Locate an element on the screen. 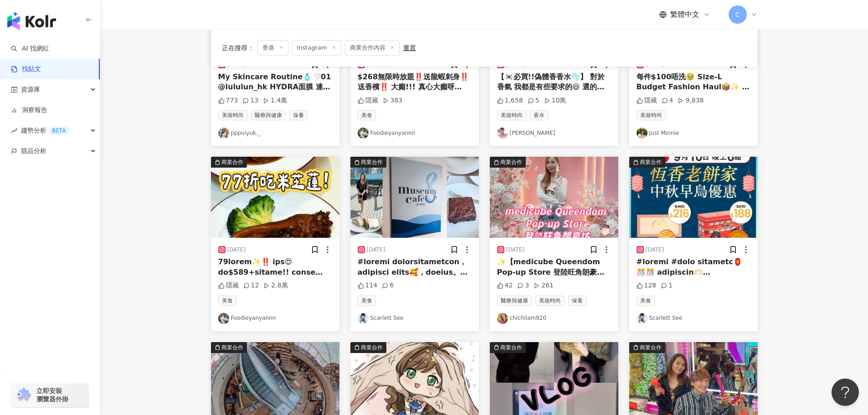 This screenshot has width=868, height=415. span: 香港 is located at coordinates (273, 48).